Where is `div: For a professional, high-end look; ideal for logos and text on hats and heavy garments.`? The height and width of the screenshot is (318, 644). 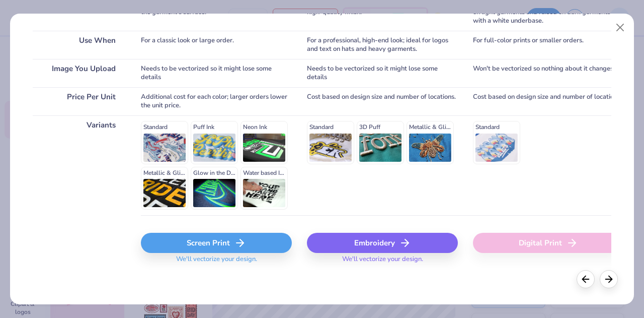
div: For a professional, high-end look; ideal for logos and text on hats and heavy garments. is located at coordinates (383, 45).